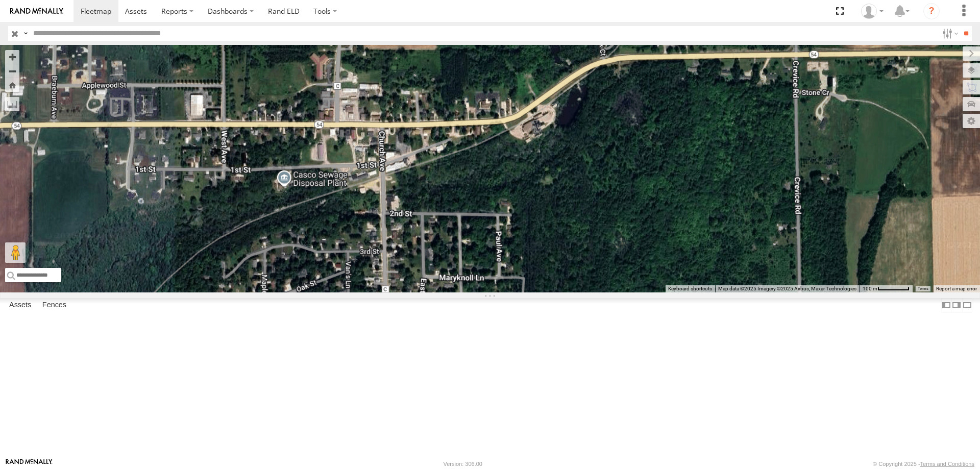 This screenshot has height=469, width=980. Describe the element at coordinates (12, 56) in the screenshot. I see `button: Zoom in` at that location.